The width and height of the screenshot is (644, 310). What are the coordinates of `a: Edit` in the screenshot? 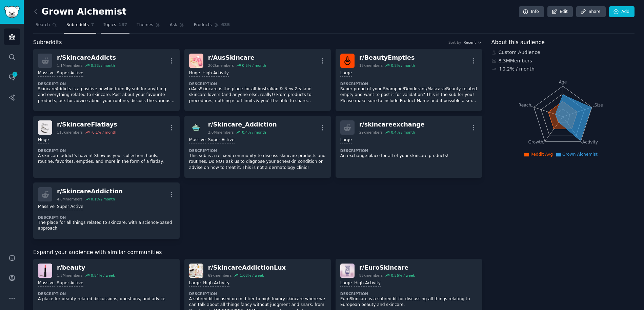 It's located at (560, 12).